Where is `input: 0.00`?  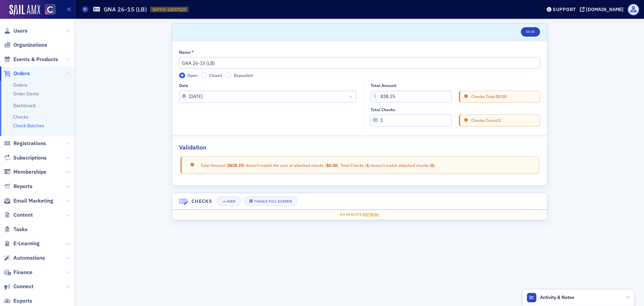
input: 0.00 is located at coordinates (412, 96).